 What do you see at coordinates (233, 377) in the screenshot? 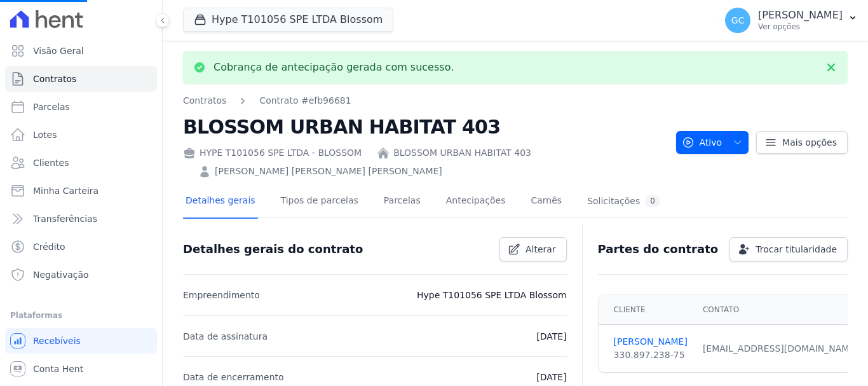
I see `p: Data de encerramento` at bounding box center [233, 377].